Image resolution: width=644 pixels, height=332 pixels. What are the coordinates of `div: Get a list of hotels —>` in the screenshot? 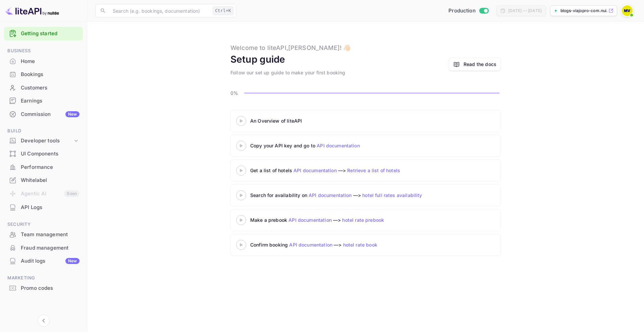 It's located at (334, 170).